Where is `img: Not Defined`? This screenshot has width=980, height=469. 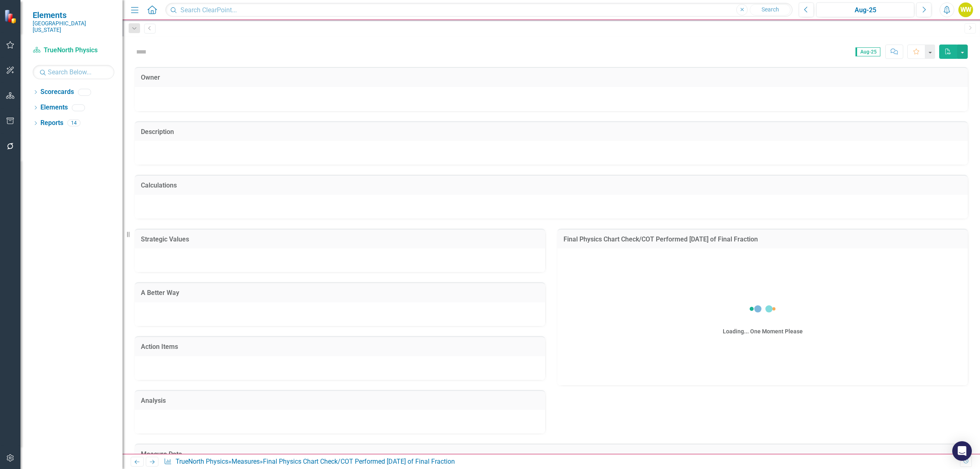
img: Not Defined is located at coordinates (141, 52).